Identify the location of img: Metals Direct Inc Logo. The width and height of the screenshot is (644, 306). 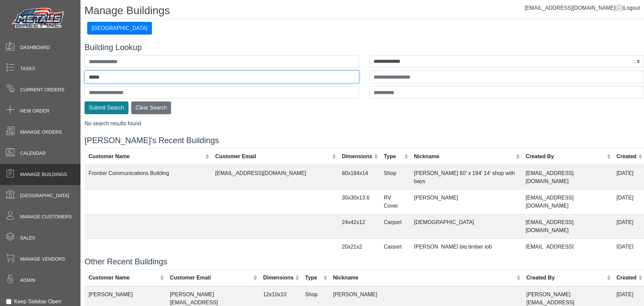
(39, 19).